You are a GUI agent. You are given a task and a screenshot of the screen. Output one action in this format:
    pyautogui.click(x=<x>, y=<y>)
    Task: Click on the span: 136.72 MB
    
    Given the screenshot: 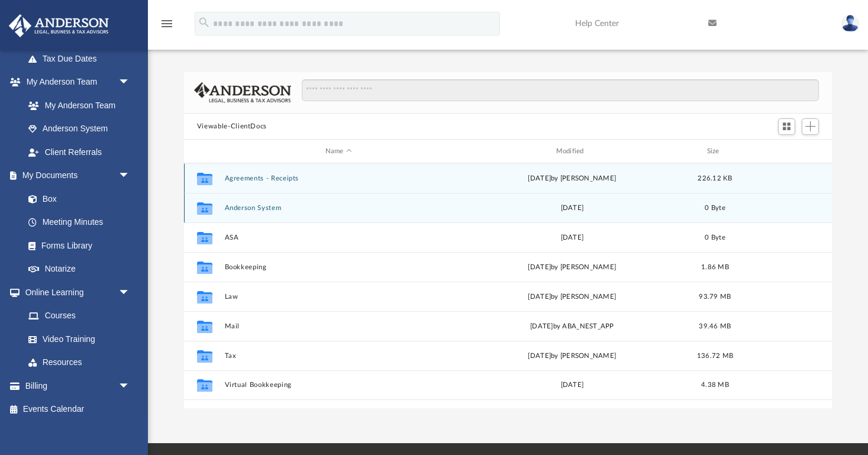 What is the action you would take?
    pyautogui.click(x=715, y=355)
    